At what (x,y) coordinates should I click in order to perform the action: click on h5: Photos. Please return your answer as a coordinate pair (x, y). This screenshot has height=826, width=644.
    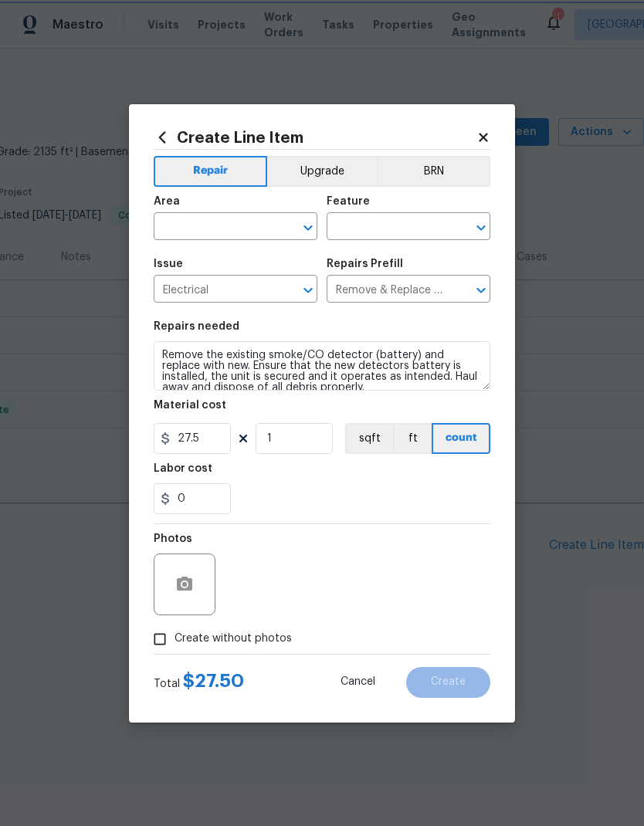
    Looking at the image, I should click on (173, 539).